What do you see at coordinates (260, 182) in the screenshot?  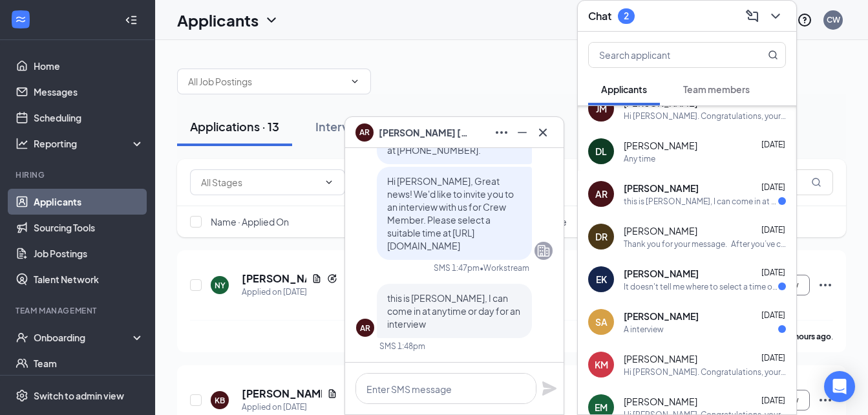 I see `input: All Stages` at bounding box center [260, 182].